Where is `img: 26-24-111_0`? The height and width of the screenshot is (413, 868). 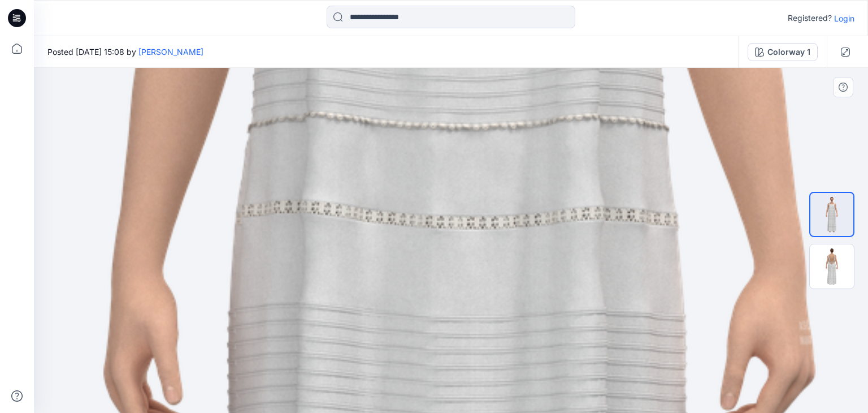
img: 26-24-111_0 is located at coordinates (832, 214).